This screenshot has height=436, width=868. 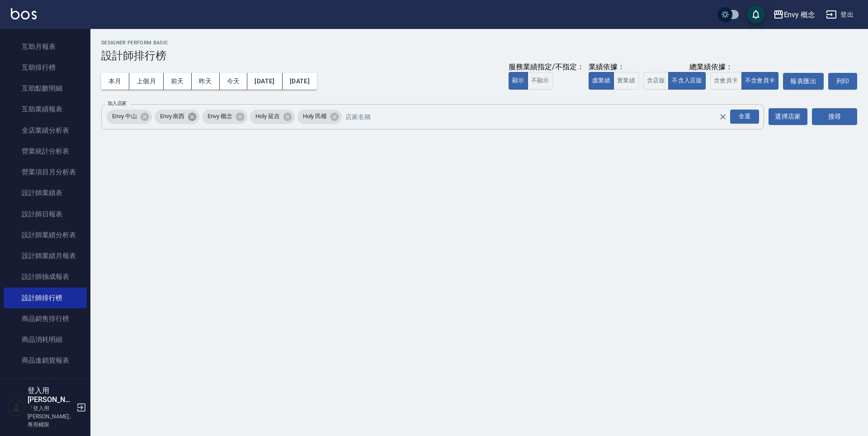 I want to click on a: 全店業績分析表, so click(x=45, y=130).